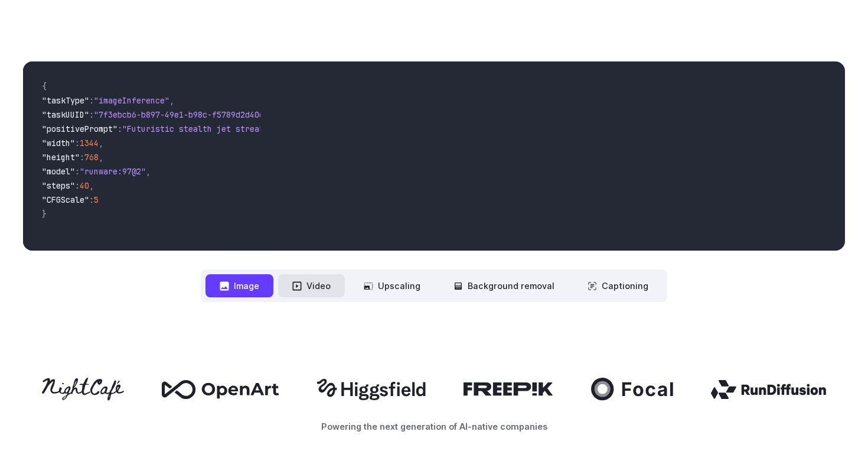 The image size is (868, 451). What do you see at coordinates (80, 129) in the screenshot?
I see `span: "positivePrompt"` at bounding box center [80, 129].